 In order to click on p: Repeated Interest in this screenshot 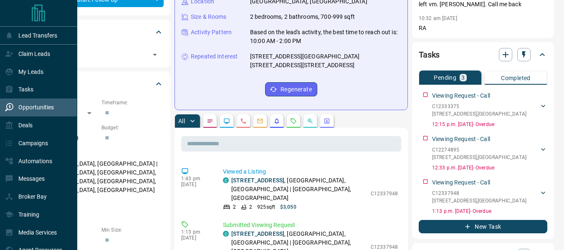, I will do `click(214, 56)`.